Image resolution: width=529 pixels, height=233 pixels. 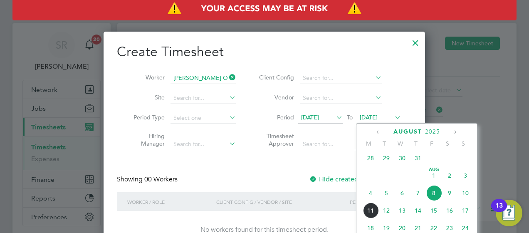 What do you see at coordinates (368, 143) in the screenshot?
I see `span: M` at bounding box center [368, 143].